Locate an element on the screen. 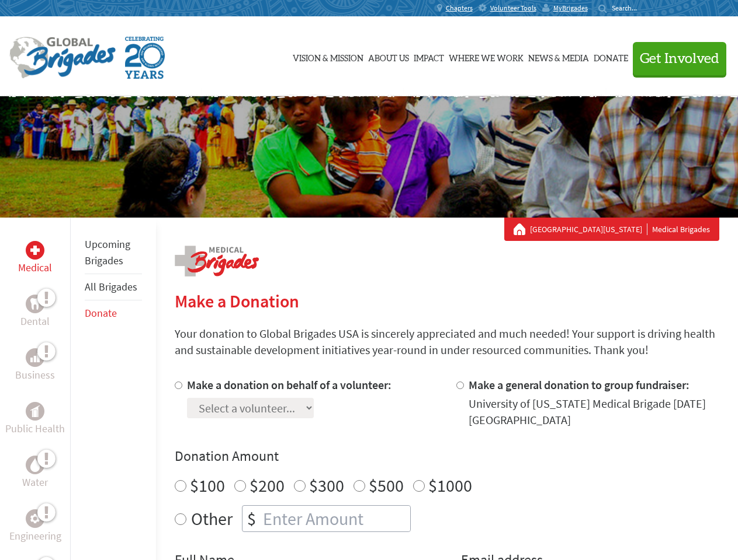 The image size is (738, 560). input: Search... is located at coordinates (628, 8).